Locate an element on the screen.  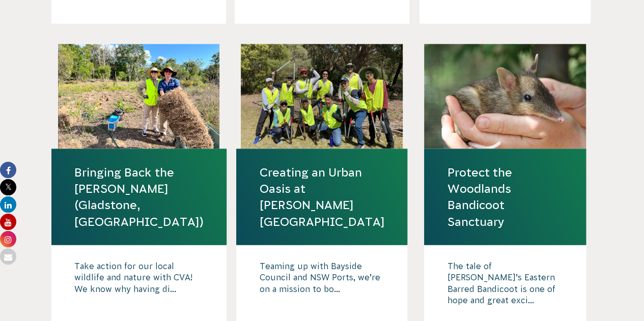
p: Teaming up with Bayside Council and NSW Ports, we’re on a mission to bo... is located at coordinates (322, 286).